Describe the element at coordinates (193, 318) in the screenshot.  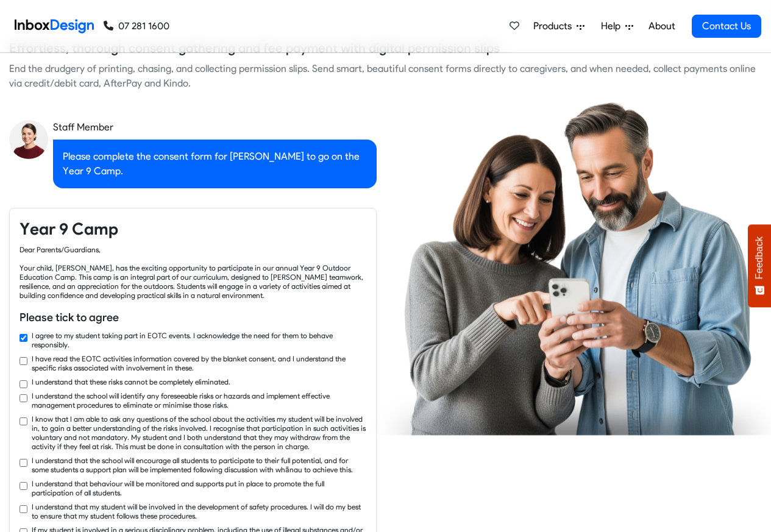
I see `h6: Please tick to agree` at that location.